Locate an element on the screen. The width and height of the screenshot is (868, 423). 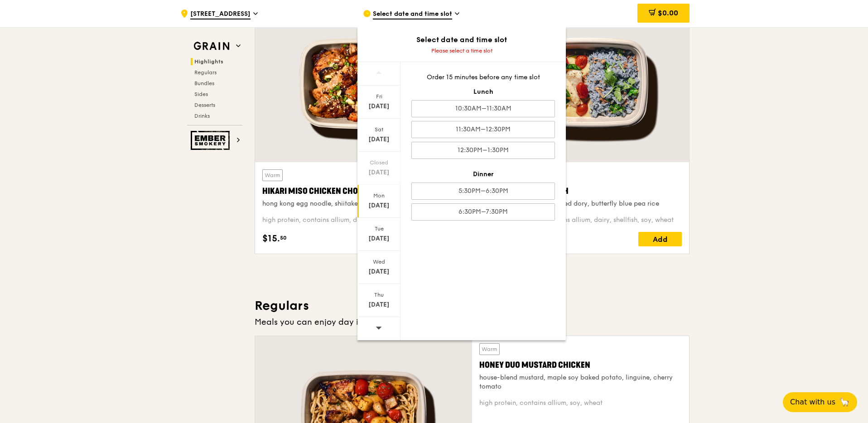
button: Chat with us🦙 is located at coordinates (820, 402).